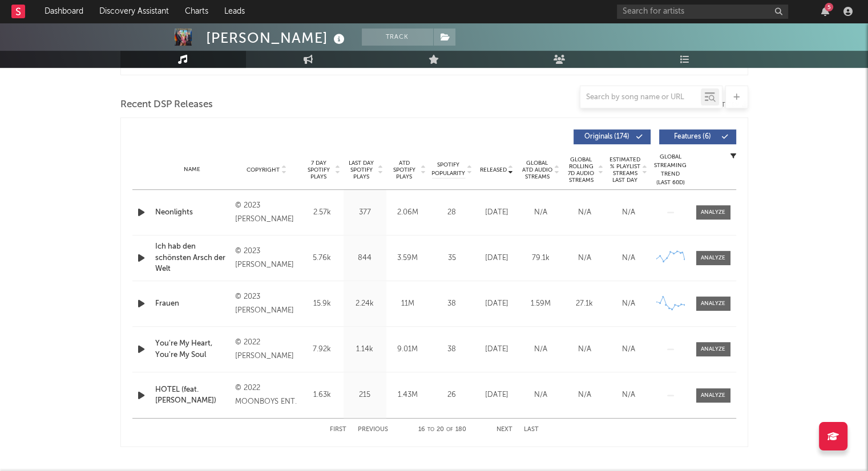 Image resolution: width=868 pixels, height=471 pixels. I want to click on div: 27.1k, so click(585, 304).